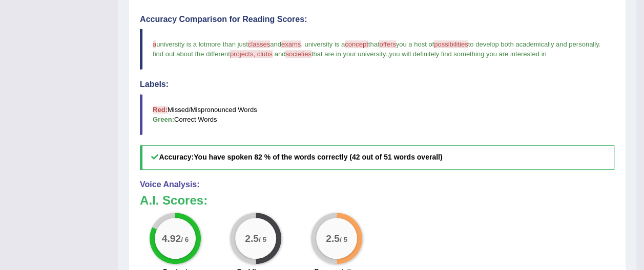 Image resolution: width=644 pixels, height=270 pixels. Describe the element at coordinates (154, 44) in the screenshot. I see `span: a` at that location.